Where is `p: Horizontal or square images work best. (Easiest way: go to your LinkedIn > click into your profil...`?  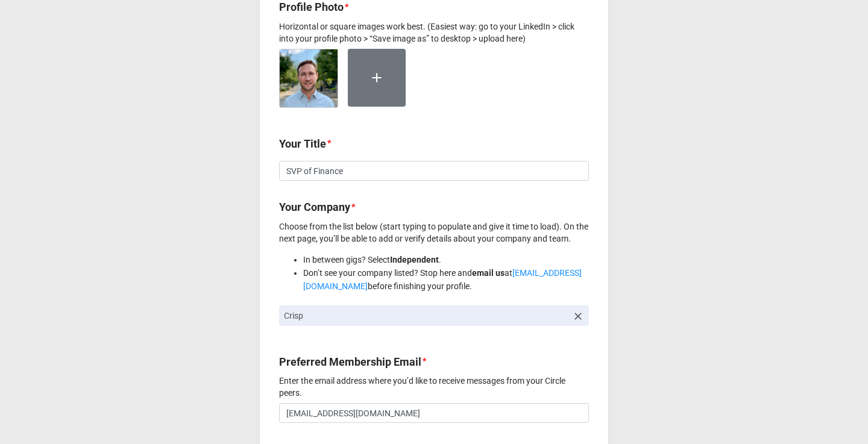
p: Horizontal or square images work best. (Easiest way: go to your LinkedIn > click into your profil... is located at coordinates (434, 32).